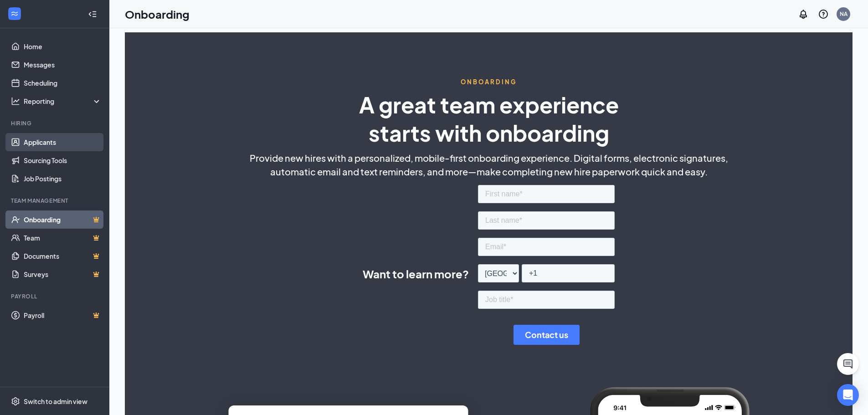 The width and height of the screenshot is (868, 415). What do you see at coordinates (824, 14) in the screenshot?
I see `svg: QuestionInfo` at bounding box center [824, 14].